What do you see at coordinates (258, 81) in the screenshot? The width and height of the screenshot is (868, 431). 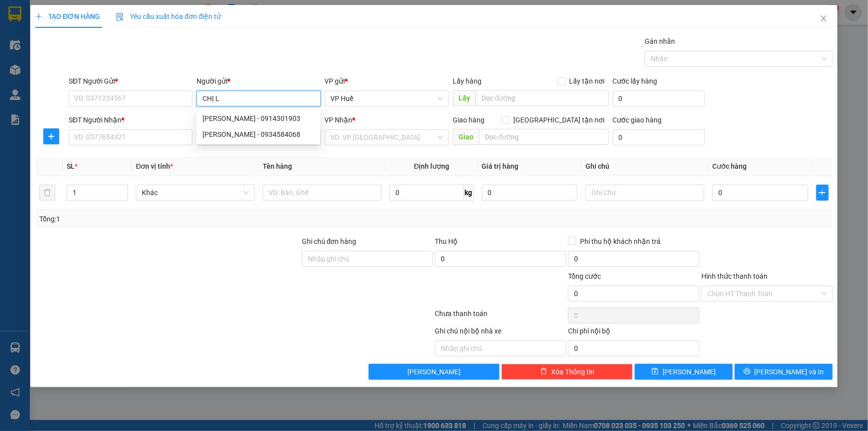 I see `div: Người gửi` at bounding box center [258, 81].